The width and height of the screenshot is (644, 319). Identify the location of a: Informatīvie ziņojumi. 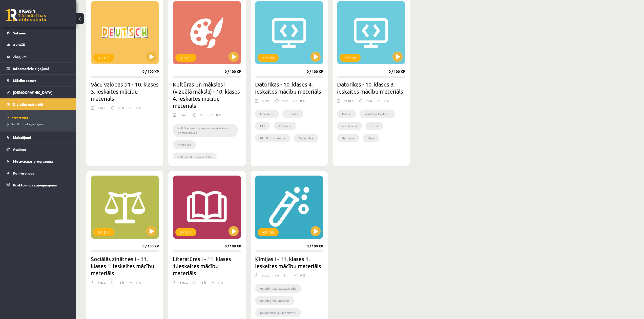
(38, 69).